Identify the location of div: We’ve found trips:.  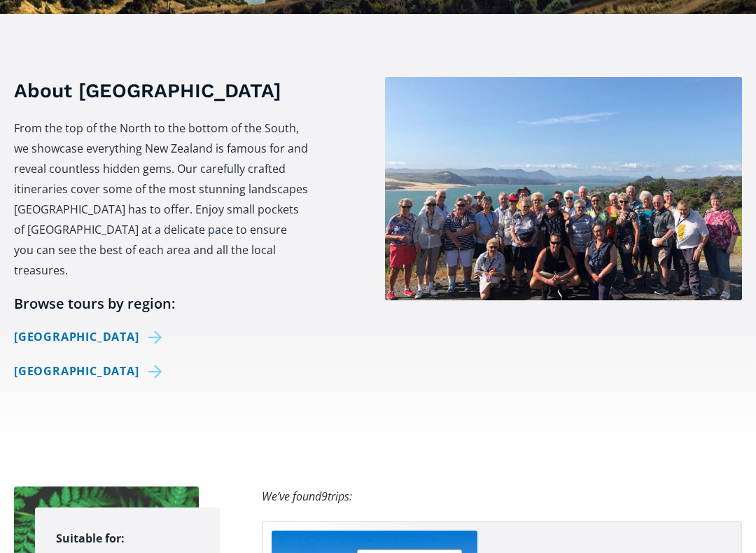
(307, 497).